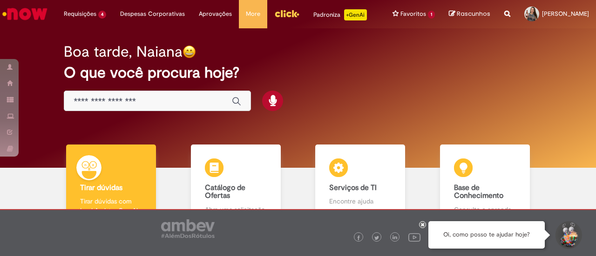 This screenshot has height=256, width=596. I want to click on img: logo_footer_twitter.png, so click(376, 238).